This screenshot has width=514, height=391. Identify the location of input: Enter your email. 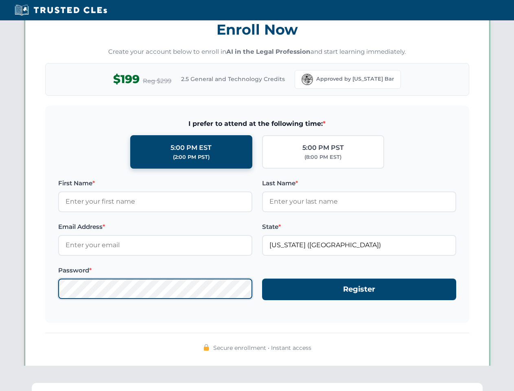
(155, 245).